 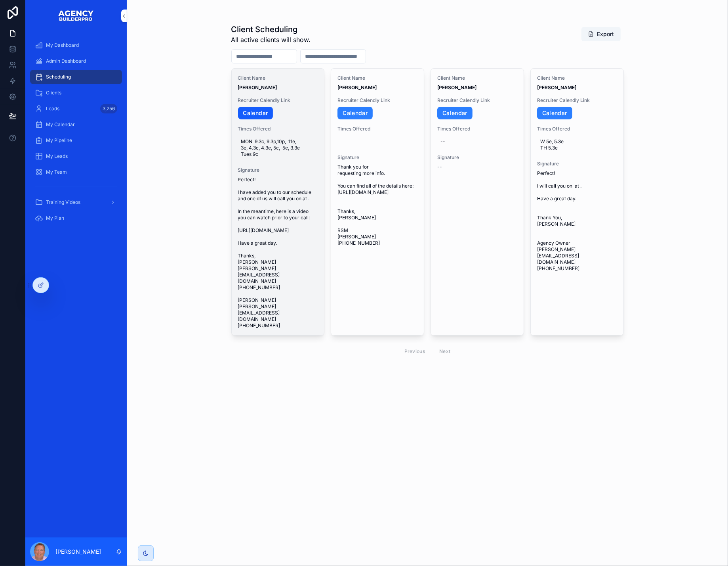 What do you see at coordinates (76, 134) in the screenshot?
I see `div: scrollable content` at bounding box center [76, 134].